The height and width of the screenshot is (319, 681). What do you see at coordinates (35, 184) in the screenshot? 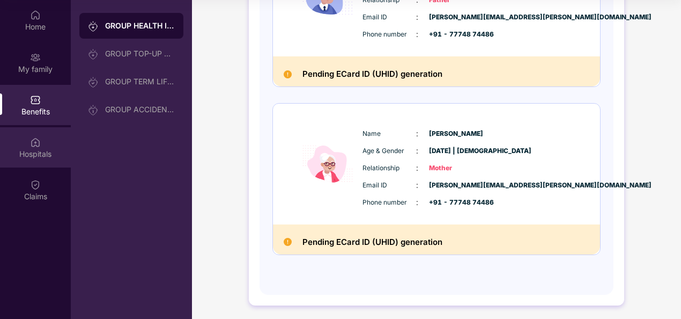
I see `img: svg+xml;base64,PHN2ZyBpZD0iQ2xhaW0iIHhtbG5zPSJodHRwOi8vd3d3LnczLm9yZy8yMDAwL3N2ZyIgd2lkdGg9IjIwIi...` at bounding box center [35, 184].